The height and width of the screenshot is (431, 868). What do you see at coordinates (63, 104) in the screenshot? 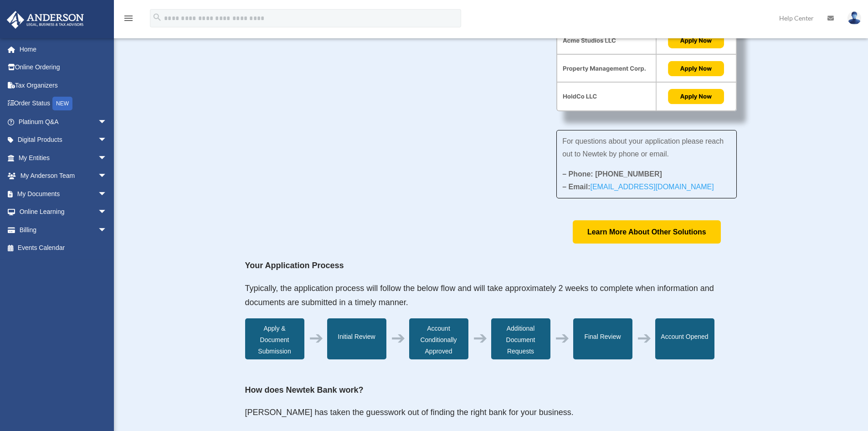
I see `div: NEW` at bounding box center [63, 104].